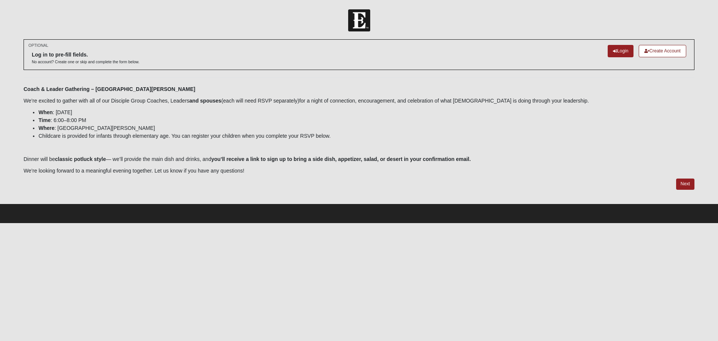  What do you see at coordinates (46, 128) in the screenshot?
I see `b: Where` at bounding box center [46, 128].